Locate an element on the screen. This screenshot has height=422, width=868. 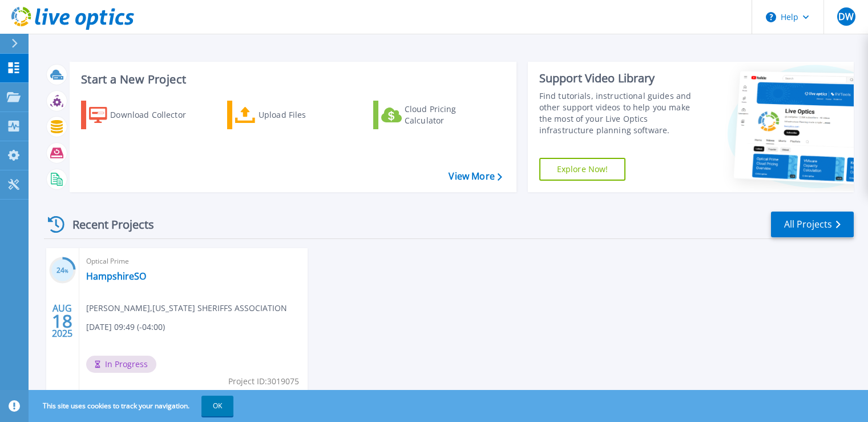
span: DW is located at coordinates (846, 17).